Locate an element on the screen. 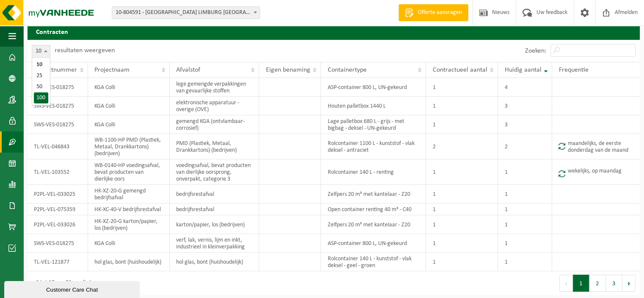 This screenshot has height=298, width=644. td: HK-XC-40-V bedrijfsrestafval is located at coordinates (129, 209).